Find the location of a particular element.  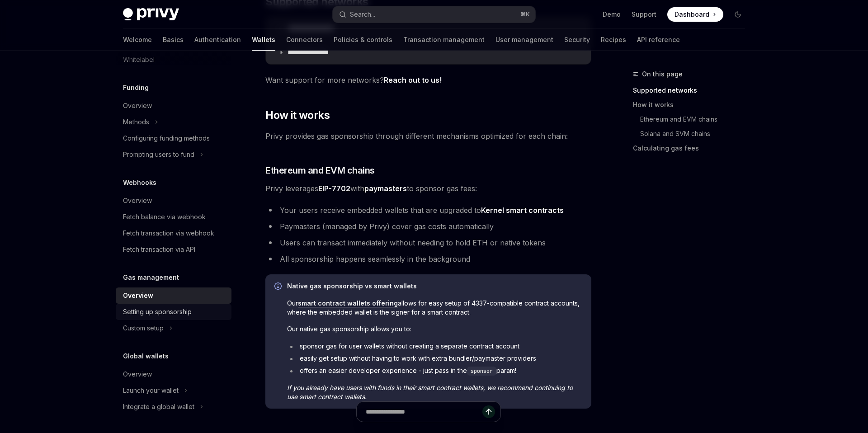

div: Methods is located at coordinates (136, 122).